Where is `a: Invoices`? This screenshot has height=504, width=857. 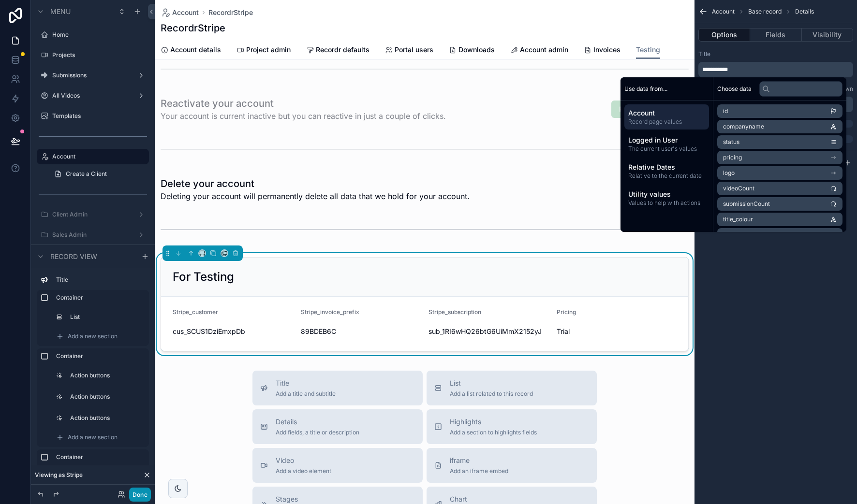
a: Invoices is located at coordinates (602, 51).